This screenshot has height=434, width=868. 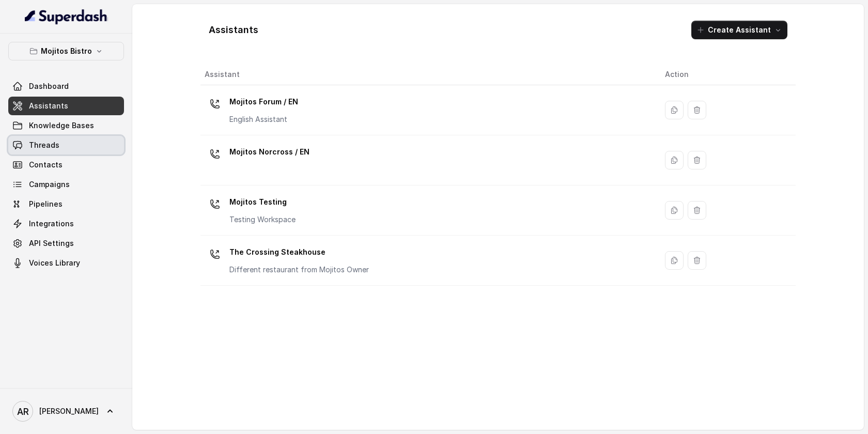 What do you see at coordinates (263, 202) in the screenshot?
I see `p: Mojitos Testing` at bounding box center [263, 202].